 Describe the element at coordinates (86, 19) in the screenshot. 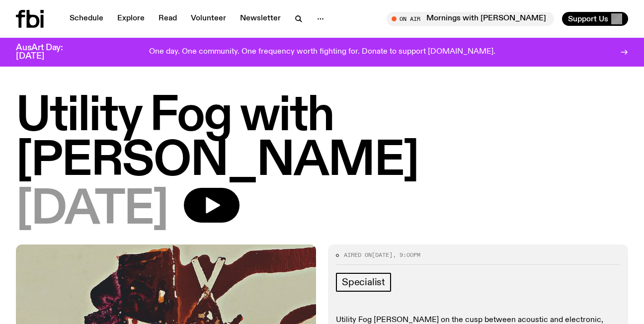

I see `a: Schedule` at that location.